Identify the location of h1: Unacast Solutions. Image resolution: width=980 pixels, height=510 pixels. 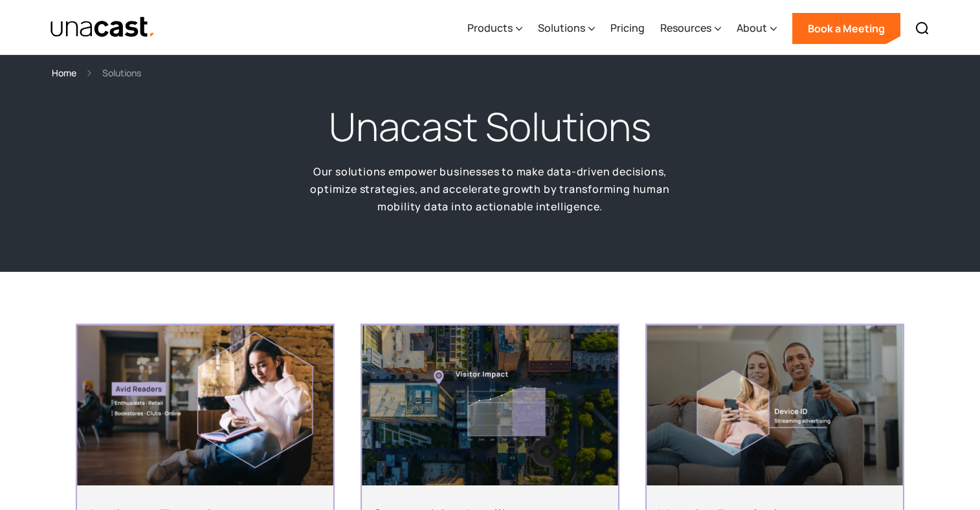
(490, 127).